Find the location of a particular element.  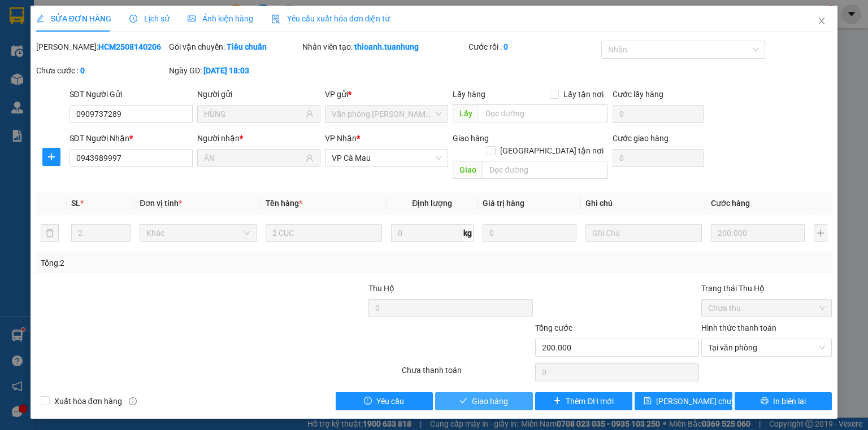

span: Văn phòng Hồ Chí Minh is located at coordinates (386, 114).